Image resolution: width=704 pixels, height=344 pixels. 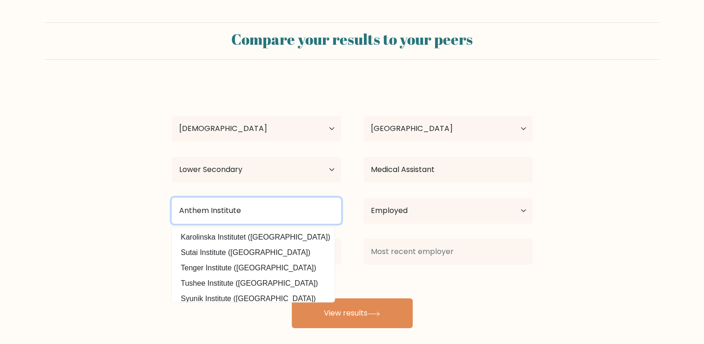 What do you see at coordinates (448, 169) in the screenshot?
I see `input: What did you study?` at bounding box center [448, 169].